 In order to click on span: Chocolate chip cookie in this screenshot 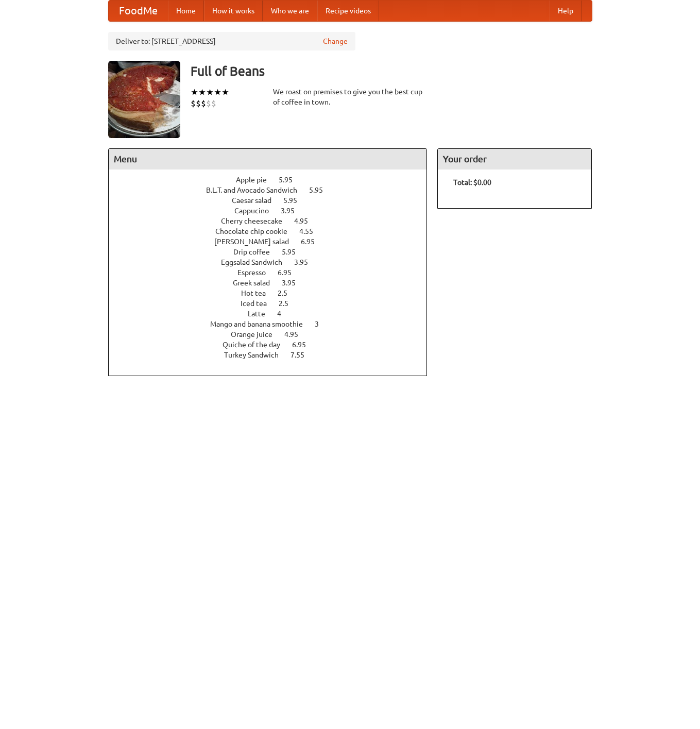, I will do `click(257, 232)`.